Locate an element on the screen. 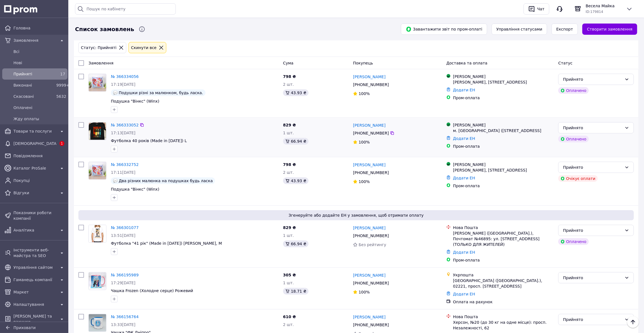  span: 829 ₴ is located at coordinates (290, 125).